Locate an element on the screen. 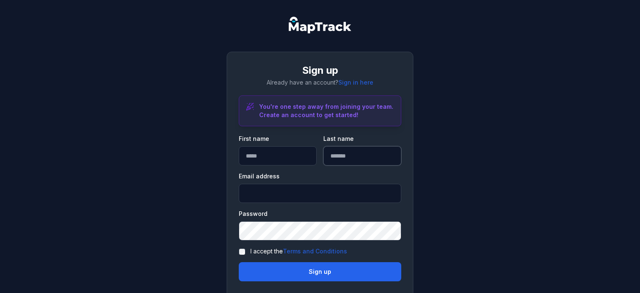  label: I accept the is located at coordinates (299, 251).